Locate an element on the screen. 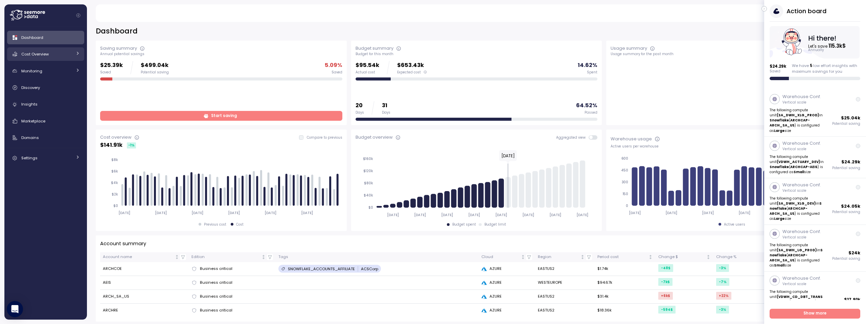 The image size is (866, 324). tspan: $0 is located at coordinates (371, 207).